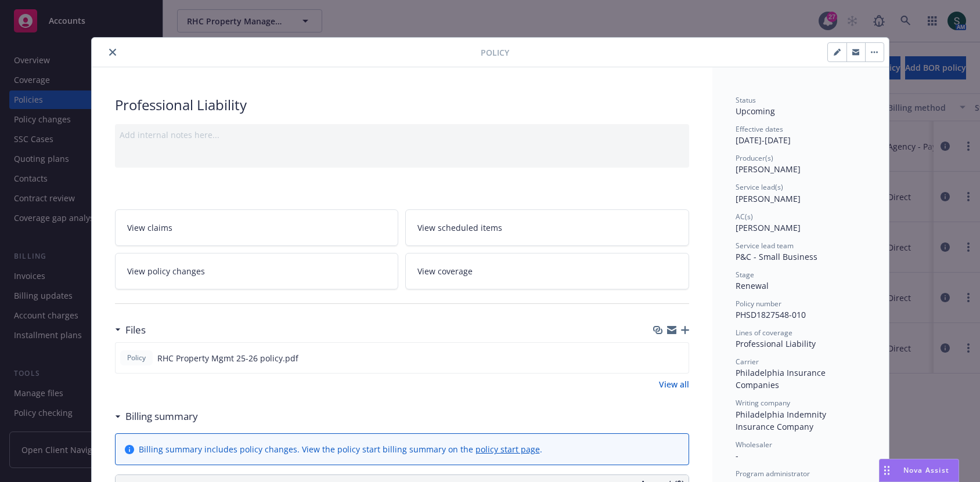 The height and width of the screenshot is (482, 980). Describe the element at coordinates (773, 474) in the screenshot. I see `span: Program administrator` at that location.